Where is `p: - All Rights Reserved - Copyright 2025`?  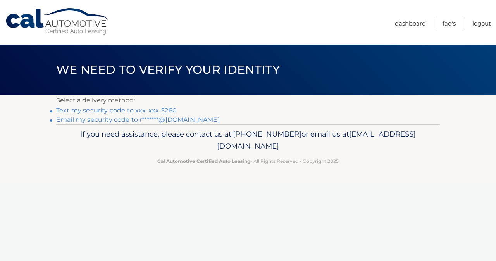 p: - All Rights Reserved - Copyright 2025 is located at coordinates (248, 161).